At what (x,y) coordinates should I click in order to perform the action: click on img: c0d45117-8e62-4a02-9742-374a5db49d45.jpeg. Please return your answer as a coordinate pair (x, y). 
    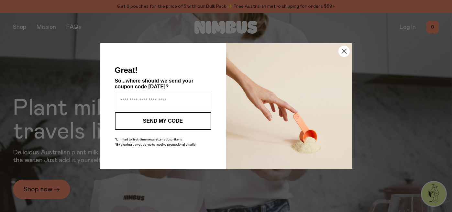
    Looking at the image, I should click on (289, 106).